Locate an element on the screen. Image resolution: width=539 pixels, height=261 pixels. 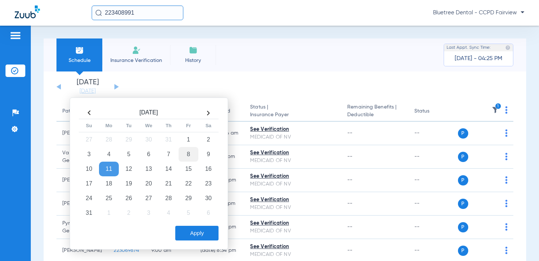
span: Schedule is located at coordinates (79, 61).